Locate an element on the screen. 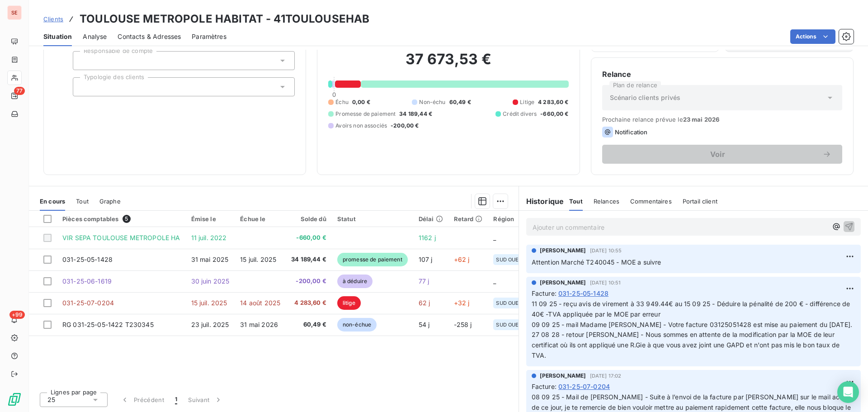 Image resolution: width=868 pixels, height=412 pixels. span: RG 031-25-05-1422 T230345 is located at coordinates (108, 324).